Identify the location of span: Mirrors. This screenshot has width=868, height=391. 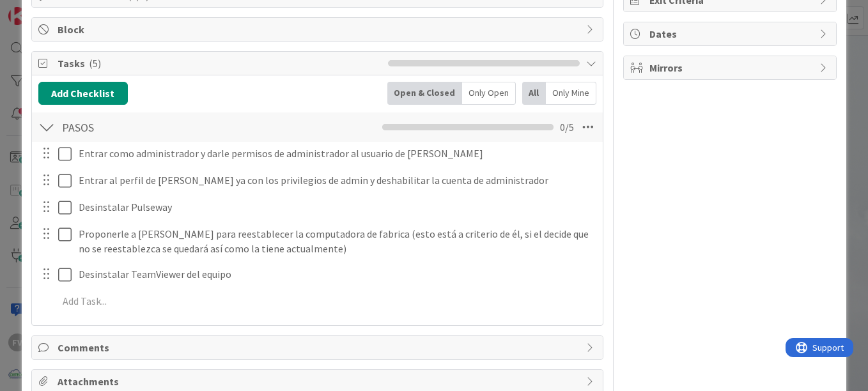
(731, 68).